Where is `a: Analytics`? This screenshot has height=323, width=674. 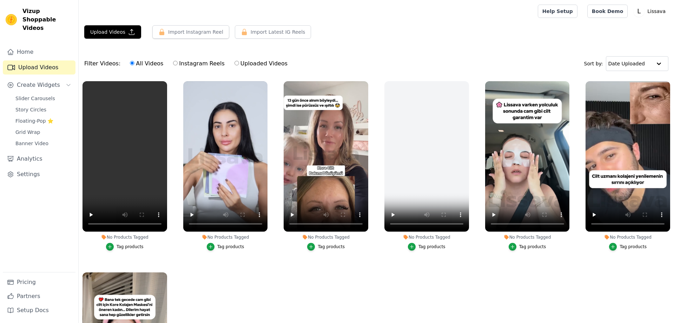
a: Analytics is located at coordinates (39, 159).